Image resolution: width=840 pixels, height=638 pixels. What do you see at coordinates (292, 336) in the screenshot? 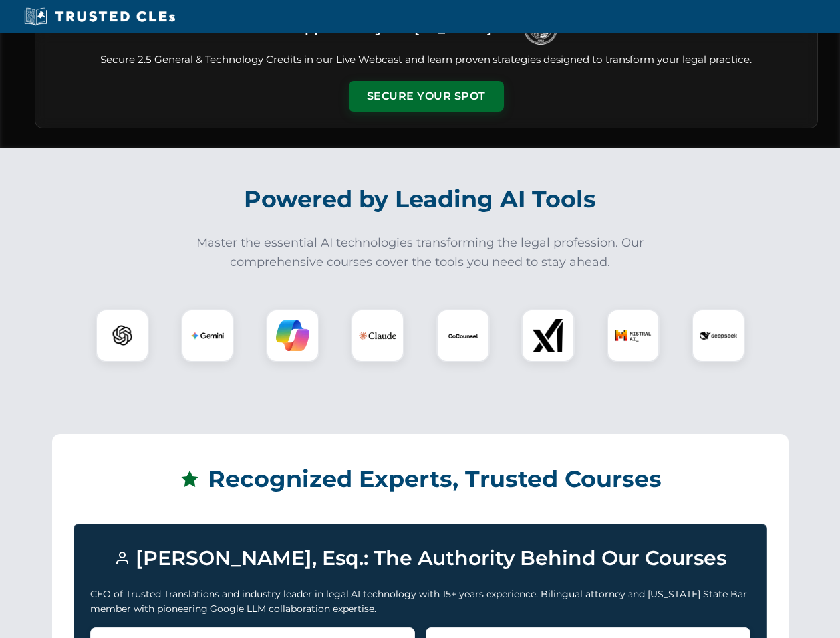
I see `img: Copilot Logo` at bounding box center [292, 336].